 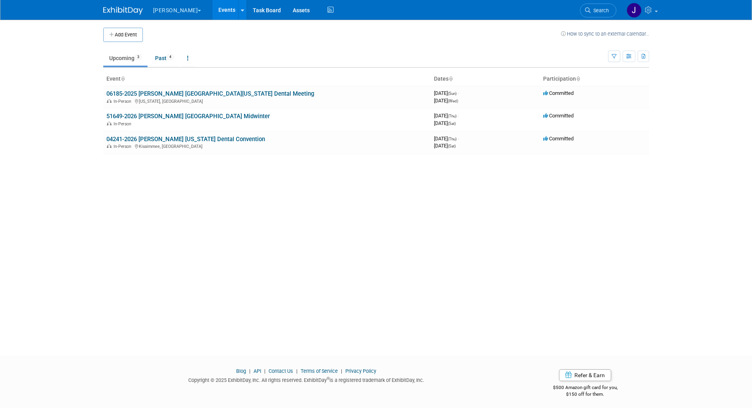 I want to click on div: Copyright © 2025 ExhibitDay, Inc. All rights reserved. ExhibitDay is a registered trademark of Ex..., so click(x=306, y=379).